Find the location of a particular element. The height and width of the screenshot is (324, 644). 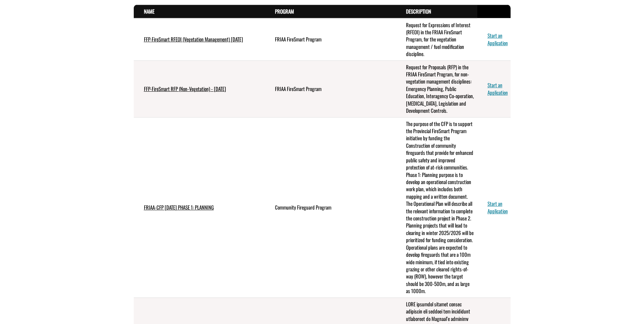

td: The purpose of the CFP is to support the Provincial FireSmart Program initiative by funding the C... is located at coordinates (437, 207).